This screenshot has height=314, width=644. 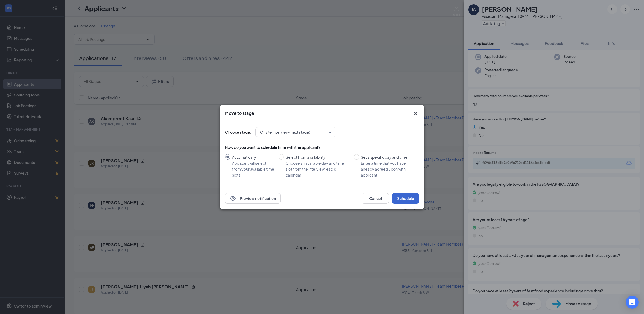 I want to click on div: How do you want to schedule time with the applicant?, so click(x=322, y=147).